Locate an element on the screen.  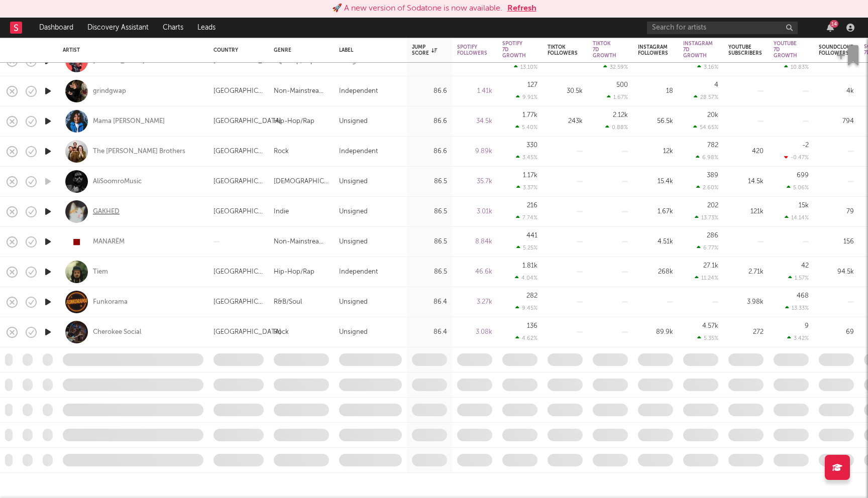
div: Tiem is located at coordinates (100, 272).